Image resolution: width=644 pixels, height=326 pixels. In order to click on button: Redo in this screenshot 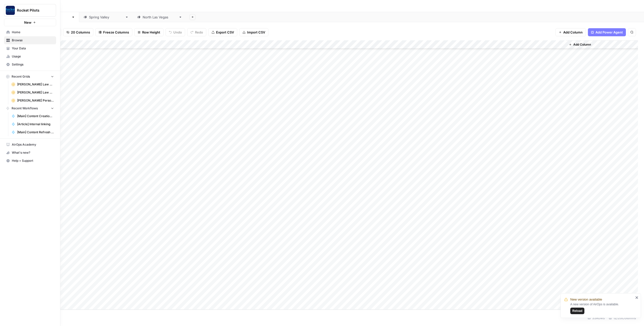, I will do `click(197, 32)`.